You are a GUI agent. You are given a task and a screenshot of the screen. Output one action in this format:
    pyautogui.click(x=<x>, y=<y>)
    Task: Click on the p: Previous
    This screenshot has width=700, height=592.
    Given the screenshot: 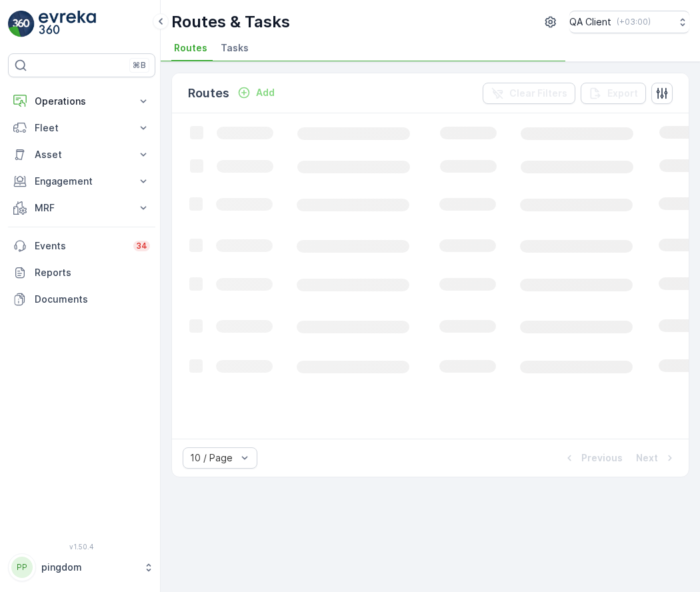 What is the action you would take?
    pyautogui.click(x=602, y=458)
    